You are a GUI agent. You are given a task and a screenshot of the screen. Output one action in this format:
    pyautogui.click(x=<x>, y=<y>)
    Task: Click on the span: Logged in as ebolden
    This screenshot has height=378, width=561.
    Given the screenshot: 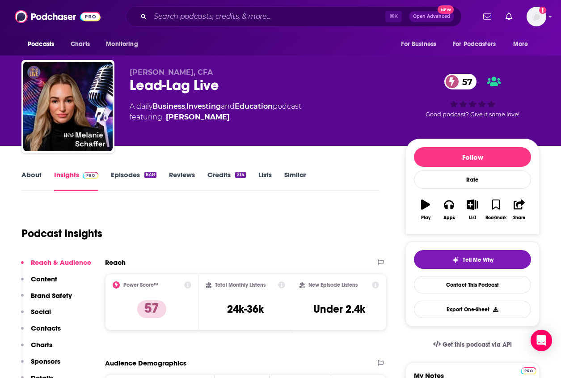 What is the action you would take?
    pyautogui.click(x=537, y=17)
    